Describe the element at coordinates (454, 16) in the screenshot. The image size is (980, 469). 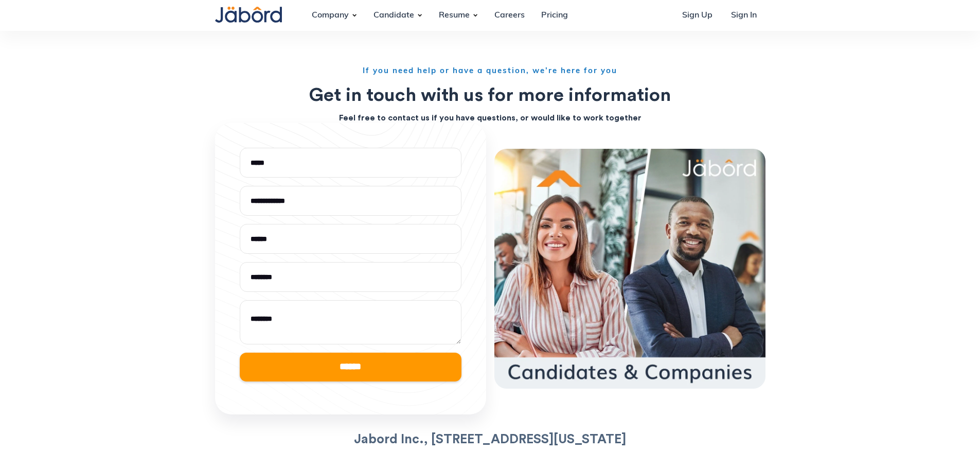
I see `div: Resume` at that location.